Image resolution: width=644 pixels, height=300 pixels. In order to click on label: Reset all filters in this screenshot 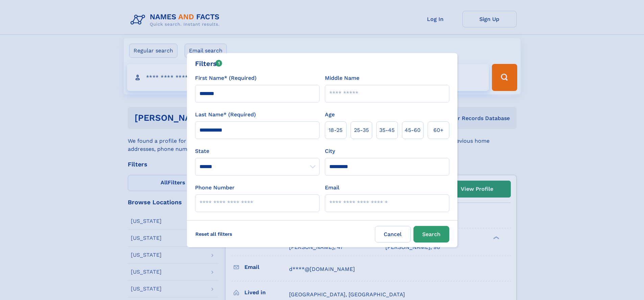, I will do `click(214, 234)`.